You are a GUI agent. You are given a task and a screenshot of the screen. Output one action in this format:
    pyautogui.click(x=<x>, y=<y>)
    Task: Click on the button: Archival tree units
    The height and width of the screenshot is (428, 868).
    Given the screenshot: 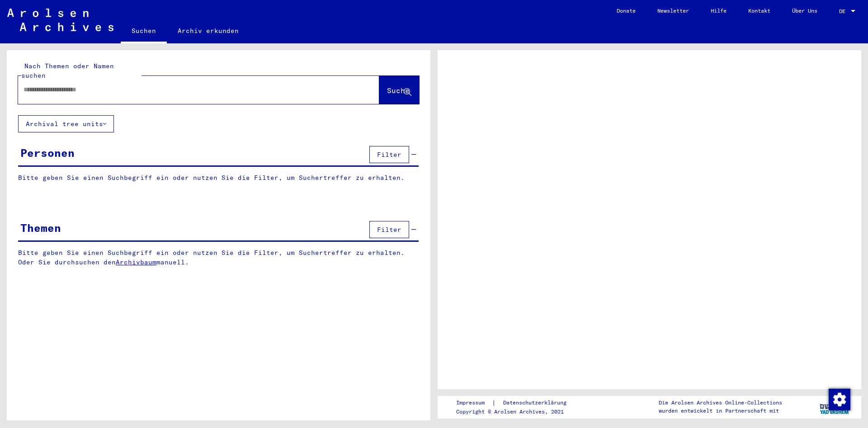 What is the action you would take?
    pyautogui.click(x=66, y=124)
    